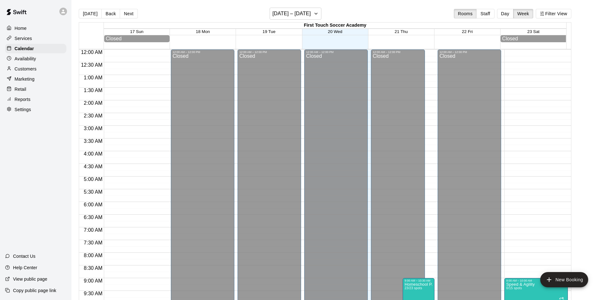 This screenshot has height=300, width=605. What do you see at coordinates (36, 69) in the screenshot?
I see `div: Customers` at bounding box center [36, 69].